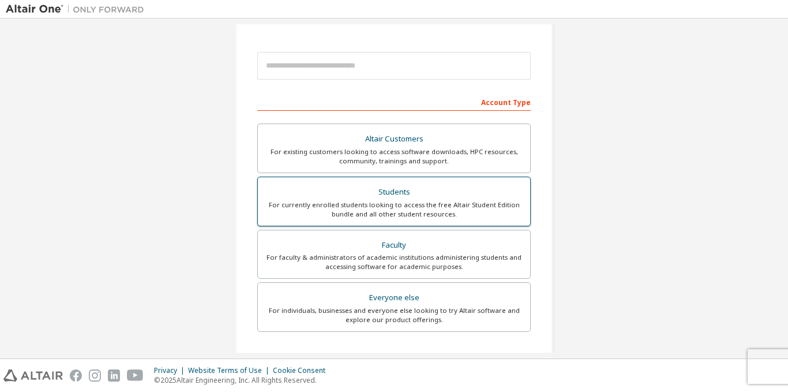  What do you see at coordinates (302, 370) in the screenshot?
I see `div: Cookie Consent` at bounding box center [302, 370].